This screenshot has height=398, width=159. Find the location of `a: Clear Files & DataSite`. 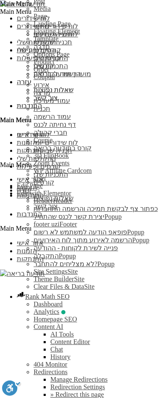

a: Clear Files & DataSite is located at coordinates (64, 286).